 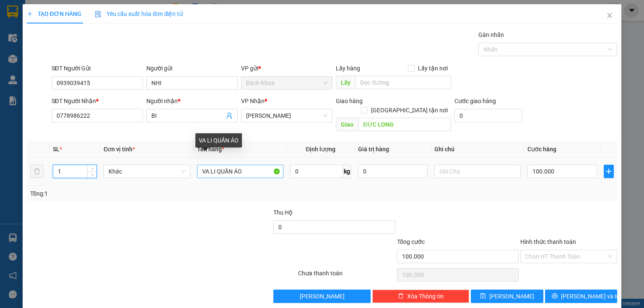 I want to click on span: Increase Value, so click(x=92, y=168).